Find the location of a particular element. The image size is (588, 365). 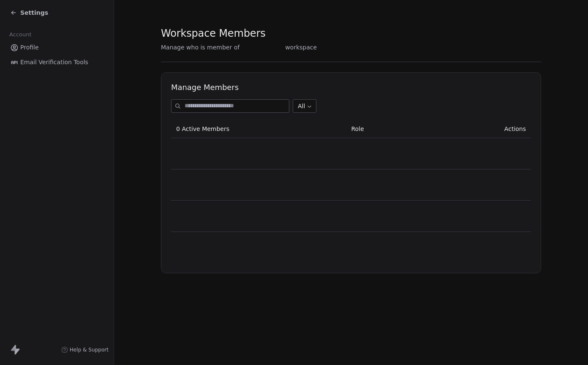

a: Help & Support is located at coordinates (85, 350).